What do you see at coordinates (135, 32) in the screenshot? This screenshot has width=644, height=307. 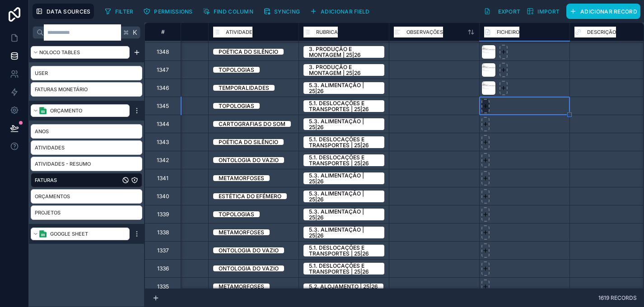 I see `span: K` at bounding box center [135, 32].